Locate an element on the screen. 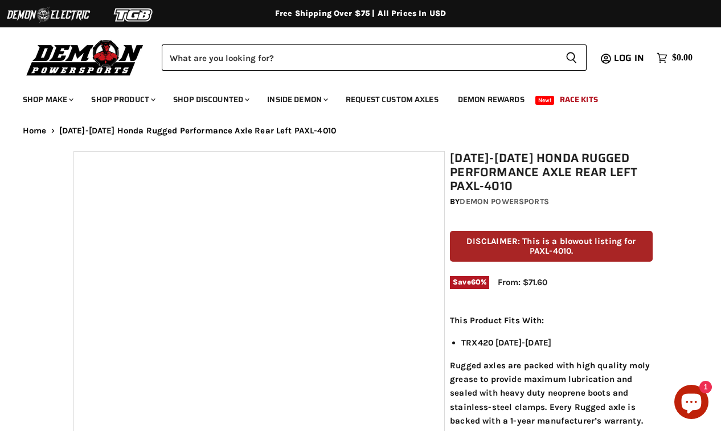 Image resolution: width=721 pixels, height=431 pixels. form: Product is located at coordinates (374, 58).